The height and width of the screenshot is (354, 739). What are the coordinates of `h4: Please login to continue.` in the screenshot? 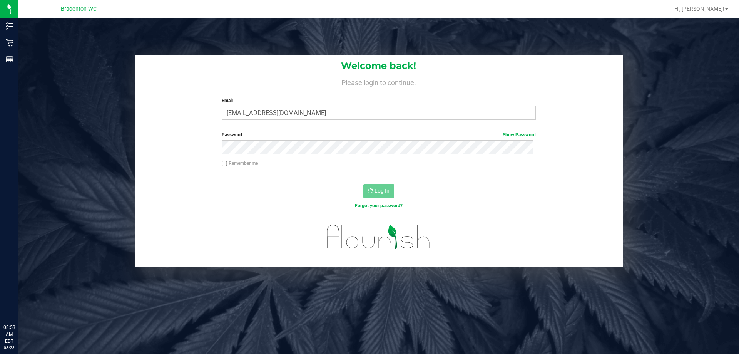 It's located at (379, 82).